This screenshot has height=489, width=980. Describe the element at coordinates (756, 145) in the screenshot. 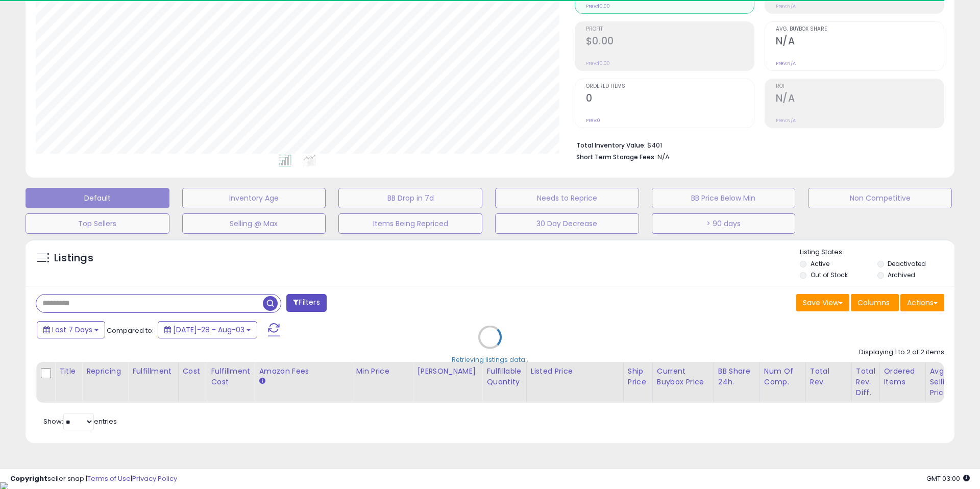

I see `li: $401` at that location.